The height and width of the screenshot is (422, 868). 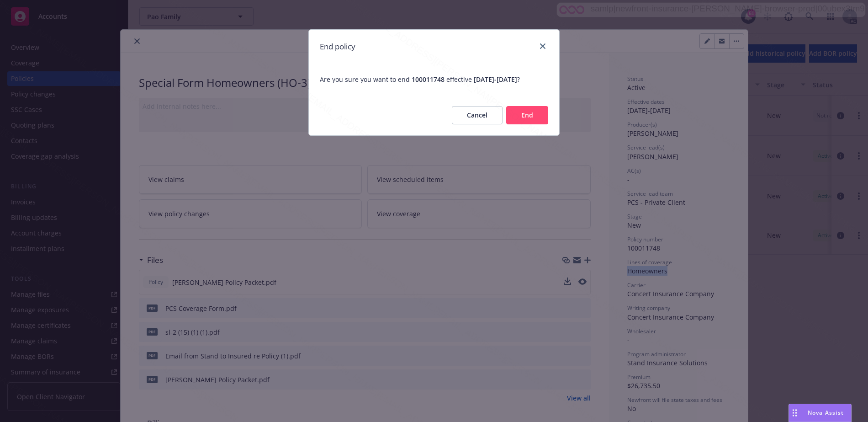 What do you see at coordinates (477, 116) in the screenshot?
I see `button: Cancel` at bounding box center [477, 116].